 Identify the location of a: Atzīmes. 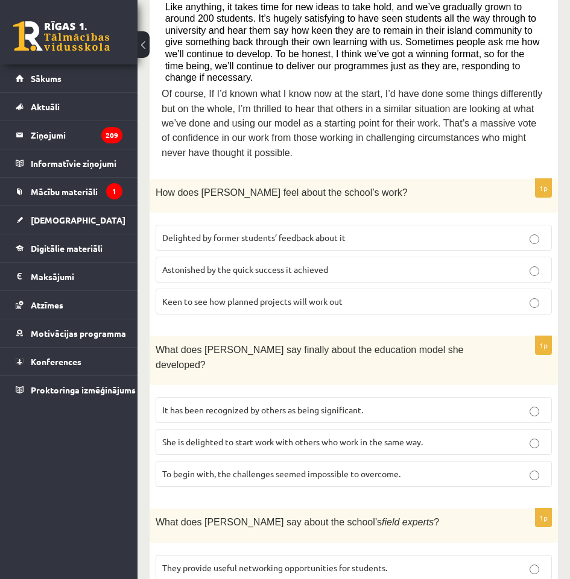
(69, 305).